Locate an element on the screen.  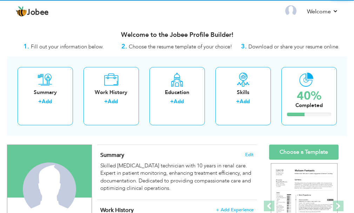
h4: Adding a summary is a quick and easy way to highlight your experience and interests. is located at coordinates (177, 155).